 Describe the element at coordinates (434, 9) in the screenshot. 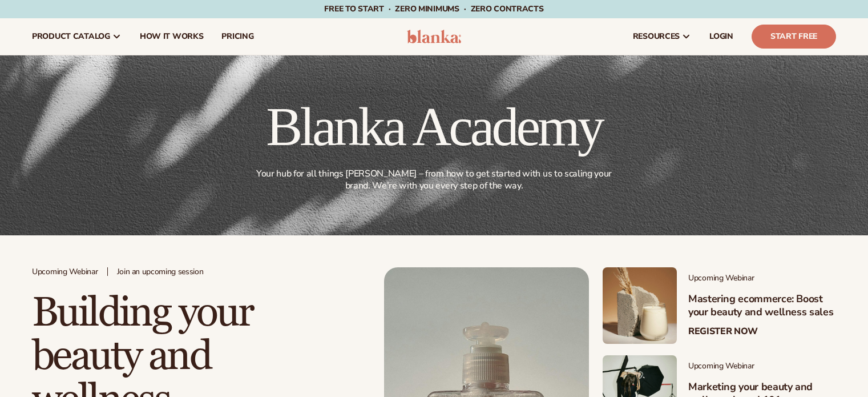

I see `span: Free to start · ZERO minimums · ZERO contracts` at that location.